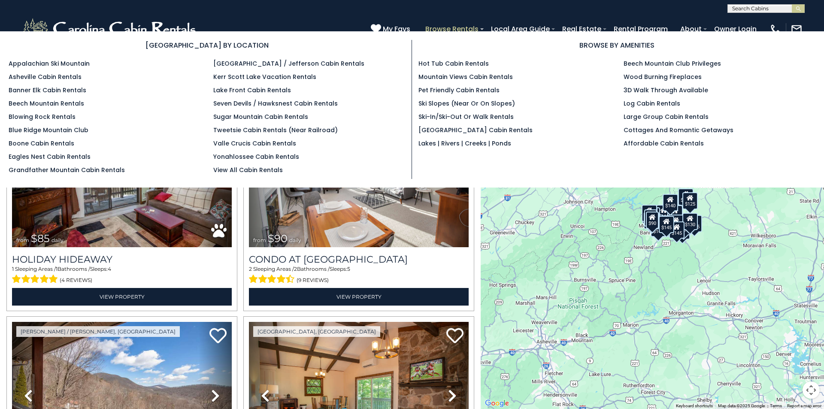 Image resolution: width=824 pixels, height=409 pixels. Describe the element at coordinates (122, 259) in the screenshot. I see `h3: Holiday Hideaway` at that location.